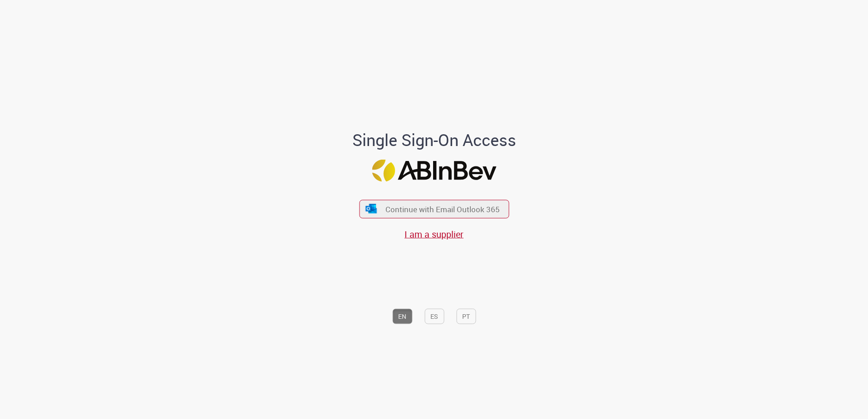 The image size is (868, 419). What do you see at coordinates (434, 171) in the screenshot?
I see `img: Logo ABInBev` at bounding box center [434, 171].